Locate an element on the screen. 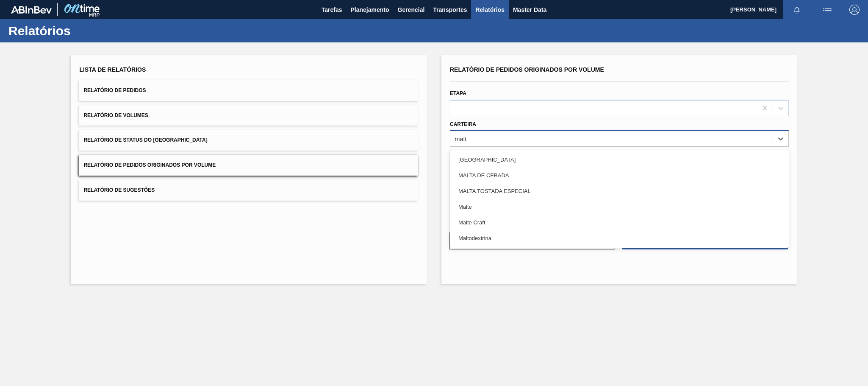 The image size is (868, 386). label: Carteira is located at coordinates (463, 124).